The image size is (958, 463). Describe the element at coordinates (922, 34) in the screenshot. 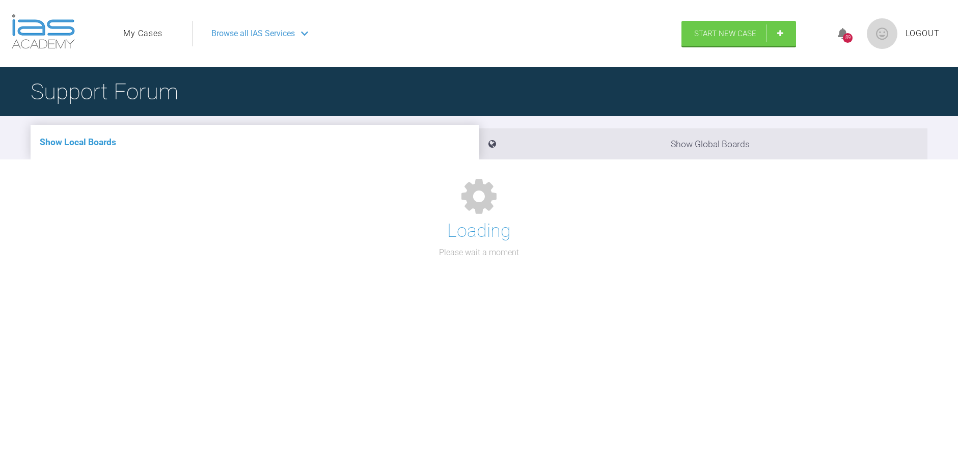

I see `a: Logout` at that location.